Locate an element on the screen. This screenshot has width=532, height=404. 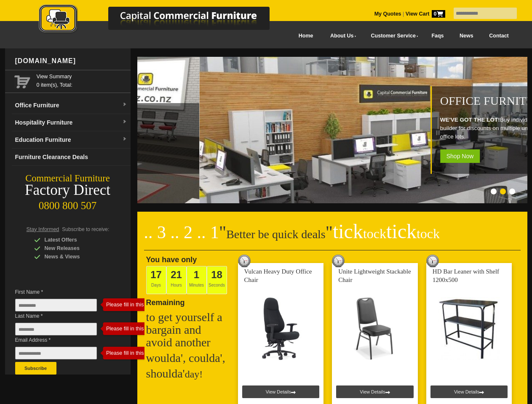
img: Capital Commercial Furniture Logo is located at coordinates (163, 20).